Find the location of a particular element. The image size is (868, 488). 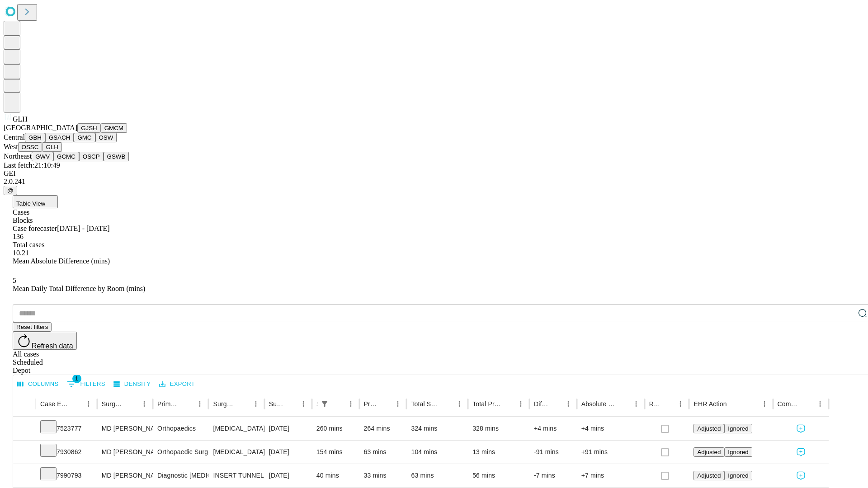

div: Comments is located at coordinates (789, 404).